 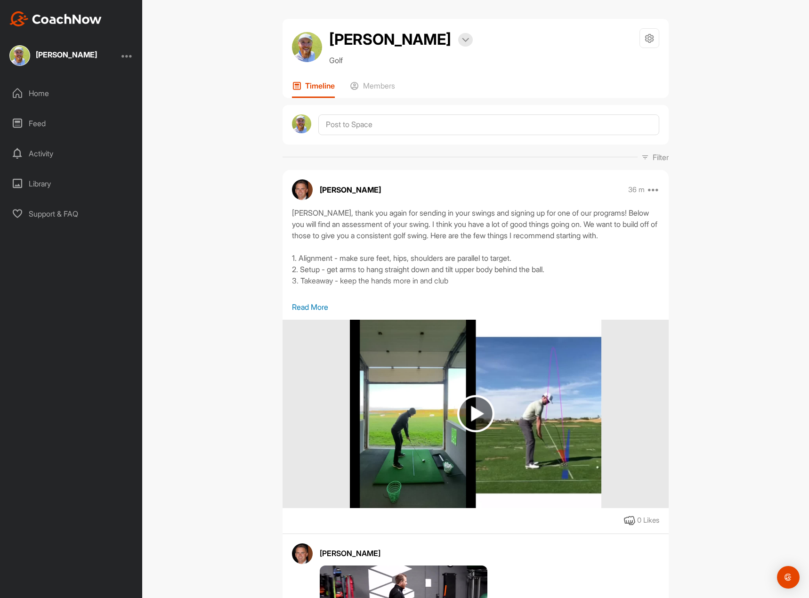 I want to click on img: square_367522aebf3a0a24a85e830f3313bc72.jpg, so click(x=20, y=56).